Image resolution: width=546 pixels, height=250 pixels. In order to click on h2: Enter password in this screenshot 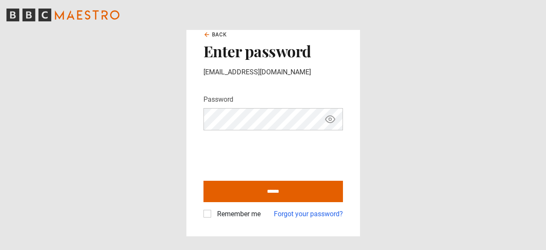, I will do `click(273, 51)`.